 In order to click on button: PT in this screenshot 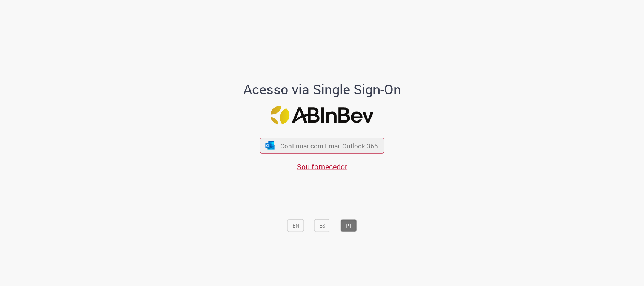, I will do `click(349, 226)`.